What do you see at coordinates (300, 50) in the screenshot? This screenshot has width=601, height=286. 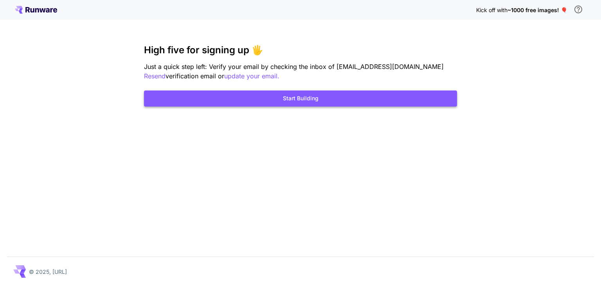 I see `h3: High five for signing up 🖐️` at bounding box center [300, 50].